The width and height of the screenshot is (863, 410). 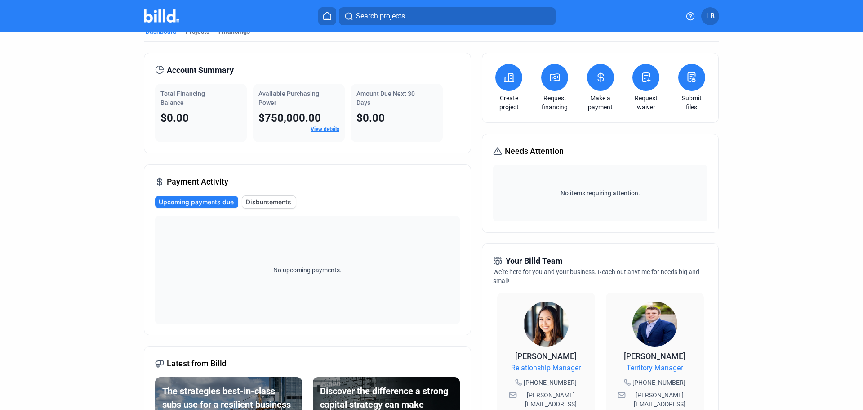 What do you see at coordinates (268, 202) in the screenshot?
I see `span: Disbursements` at bounding box center [268, 202].